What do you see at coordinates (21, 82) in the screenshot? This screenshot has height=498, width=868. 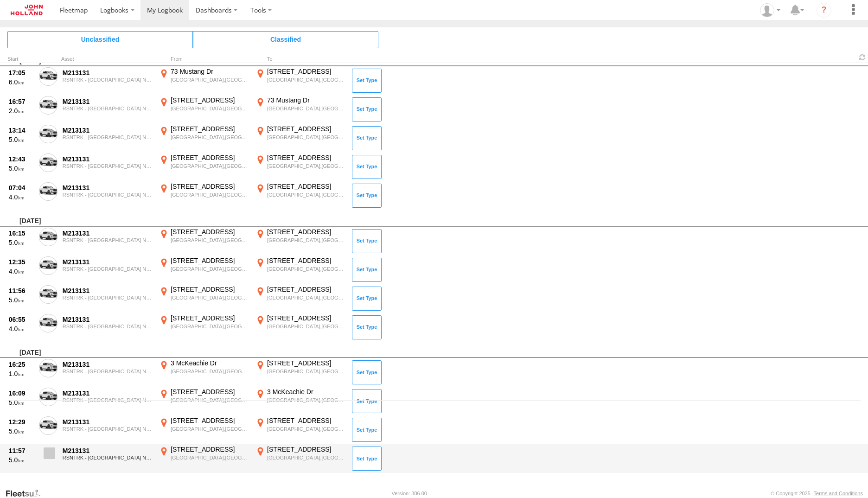 I see `div: 6.0` at bounding box center [21, 82].